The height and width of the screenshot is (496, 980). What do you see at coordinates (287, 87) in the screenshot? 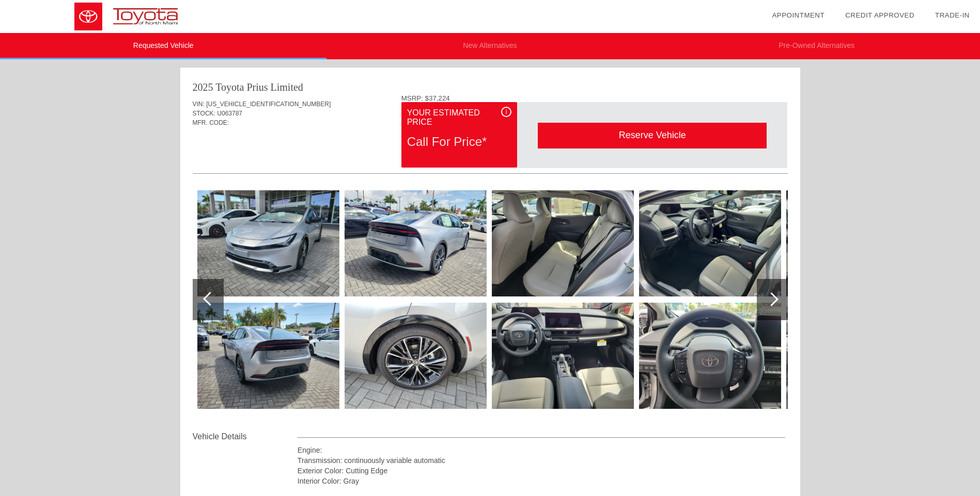
I see `div: Limited` at bounding box center [287, 87].